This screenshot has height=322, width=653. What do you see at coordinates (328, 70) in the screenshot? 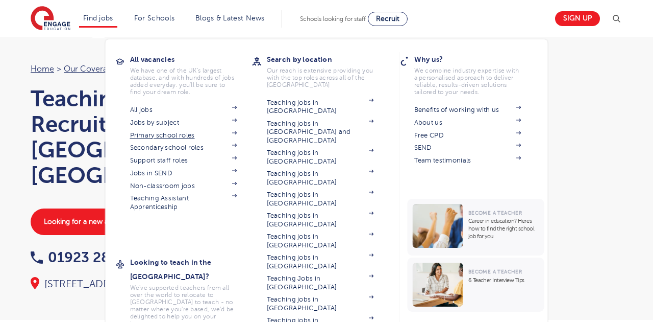
I see `a: Search by locationOur reach is extensive providing you with the top roles across all of the [GEOG...` at bounding box center [328, 70].